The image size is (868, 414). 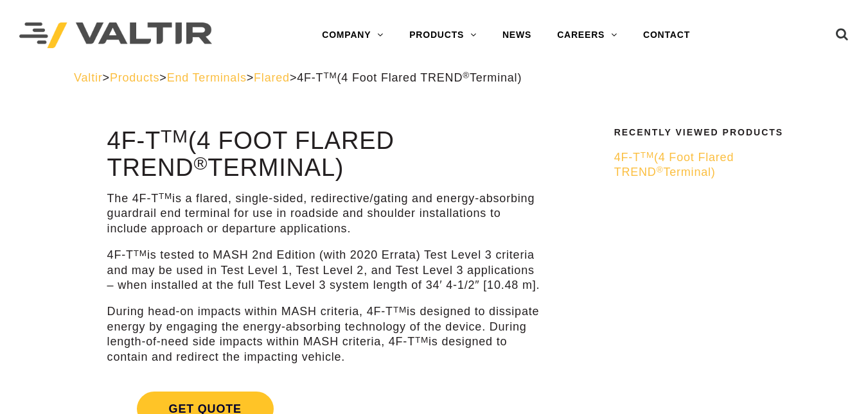 I want to click on a: Flared, so click(x=272, y=78).